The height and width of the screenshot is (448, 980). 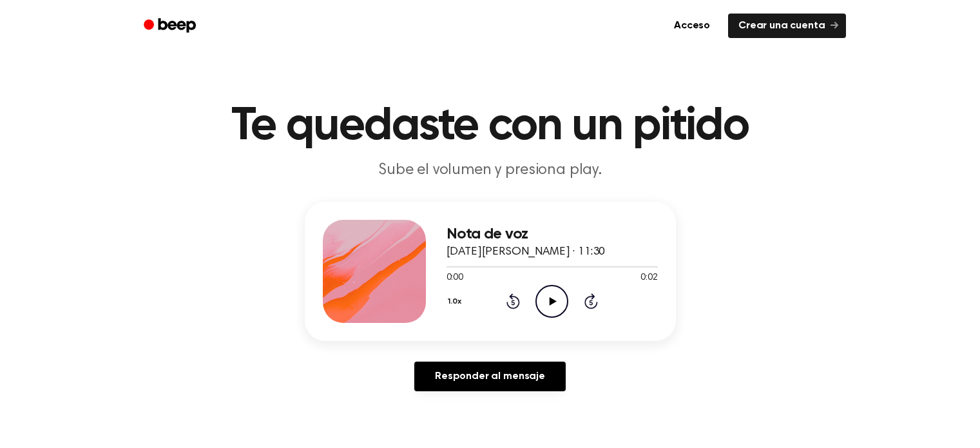 I want to click on a: Acceso, so click(x=692, y=26).